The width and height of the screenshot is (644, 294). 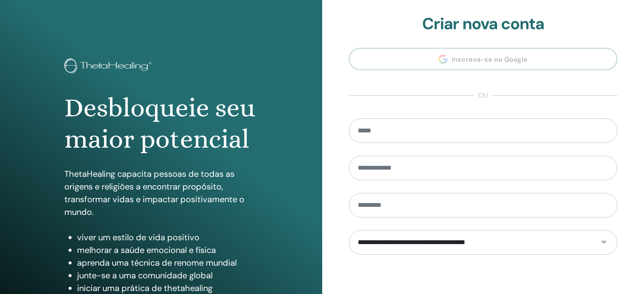 What do you see at coordinates (483, 24) in the screenshot?
I see `h2: Criar nova conta` at bounding box center [483, 24].